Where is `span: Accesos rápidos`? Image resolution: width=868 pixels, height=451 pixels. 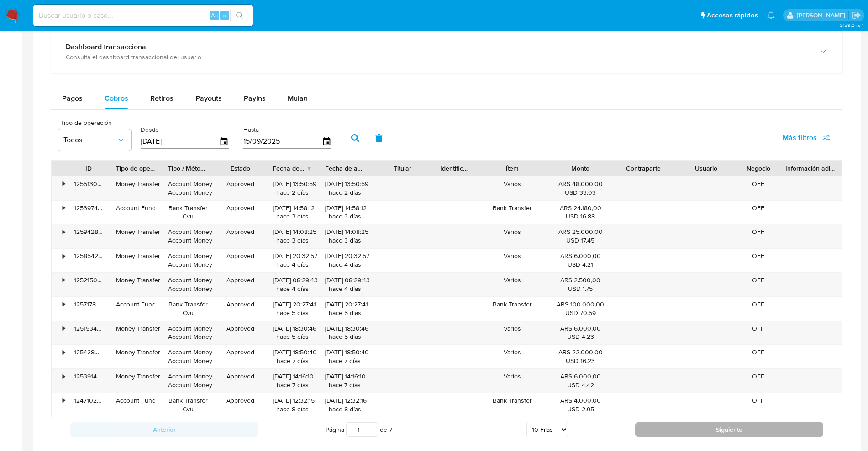 span: Accesos rápidos is located at coordinates (732, 15).